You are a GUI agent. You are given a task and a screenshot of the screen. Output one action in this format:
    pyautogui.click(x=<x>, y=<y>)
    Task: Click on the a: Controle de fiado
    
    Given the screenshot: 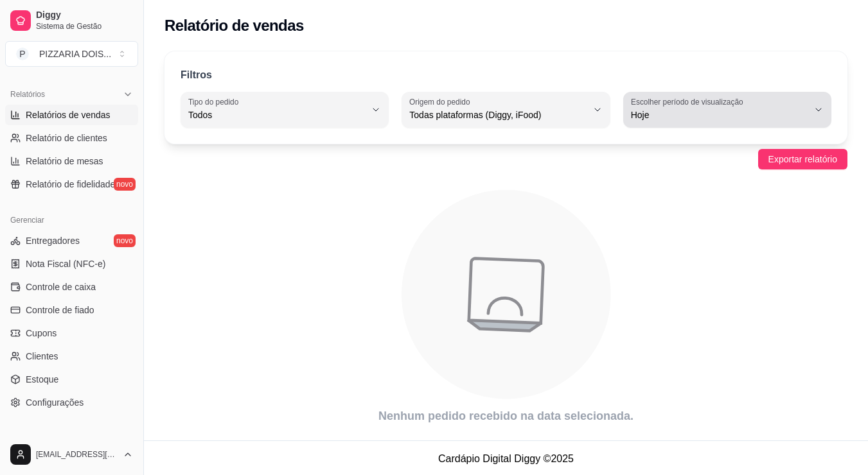 What is the action you would take?
    pyautogui.click(x=71, y=310)
    